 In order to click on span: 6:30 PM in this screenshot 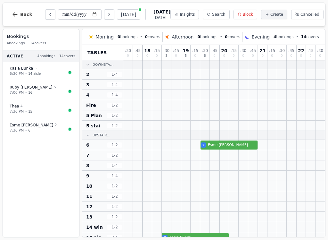, I will do `click(17, 74)`.